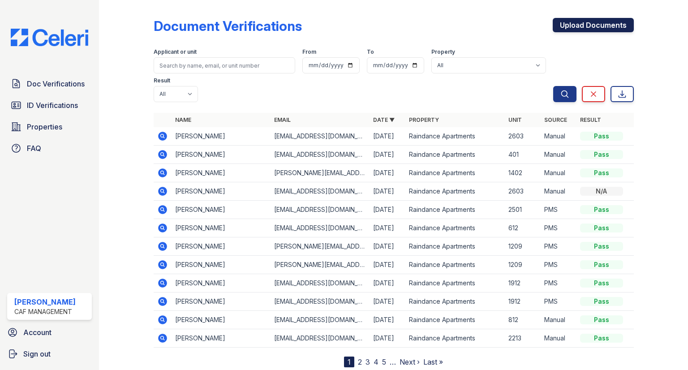  What do you see at coordinates (52, 105) in the screenshot?
I see `span: ID Verifications` at bounding box center [52, 105].